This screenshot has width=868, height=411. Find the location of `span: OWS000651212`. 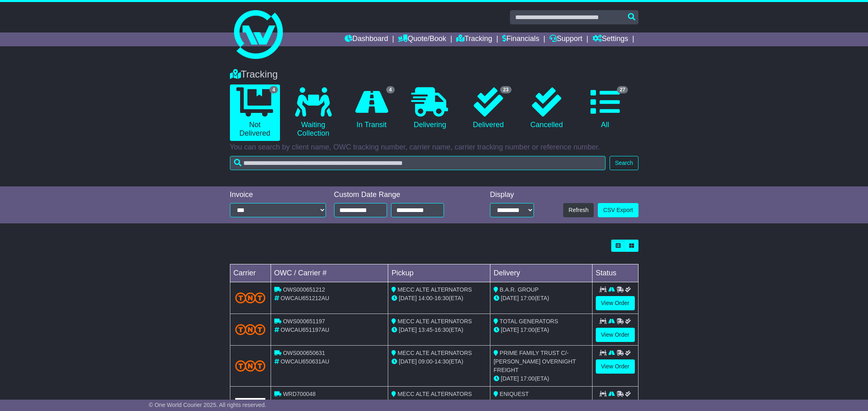

span: OWS000651212 is located at coordinates (304, 290).